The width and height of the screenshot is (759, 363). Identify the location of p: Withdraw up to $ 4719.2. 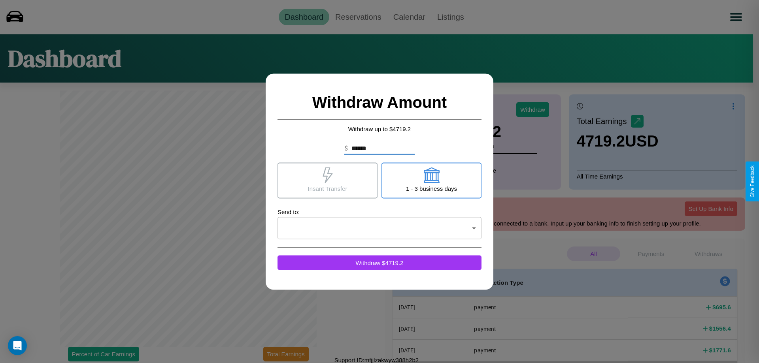
(380, 129).